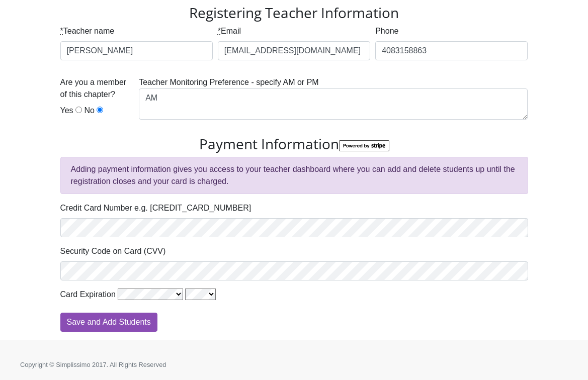 This screenshot has width=588, height=380. I want to click on label: Email, so click(230, 31).